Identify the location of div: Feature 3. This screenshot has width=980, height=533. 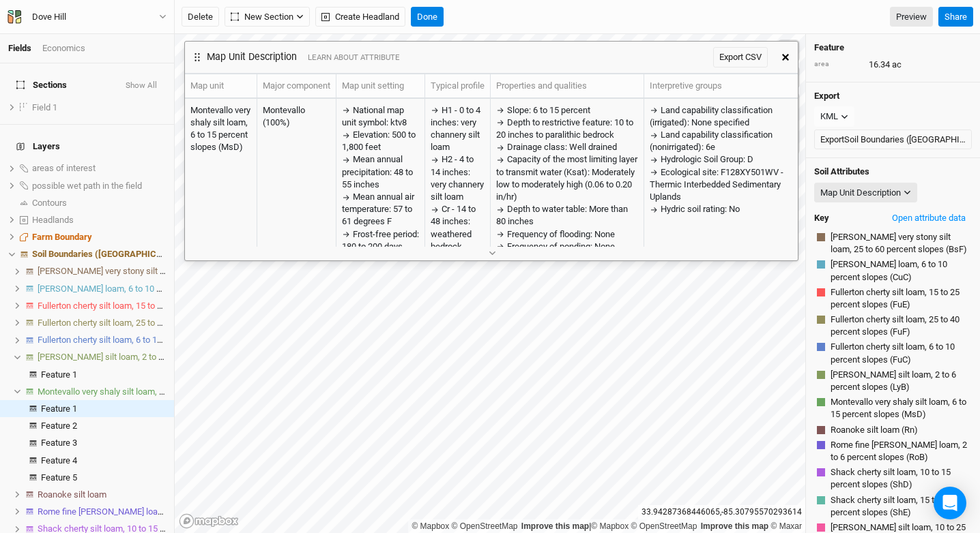
(103, 443).